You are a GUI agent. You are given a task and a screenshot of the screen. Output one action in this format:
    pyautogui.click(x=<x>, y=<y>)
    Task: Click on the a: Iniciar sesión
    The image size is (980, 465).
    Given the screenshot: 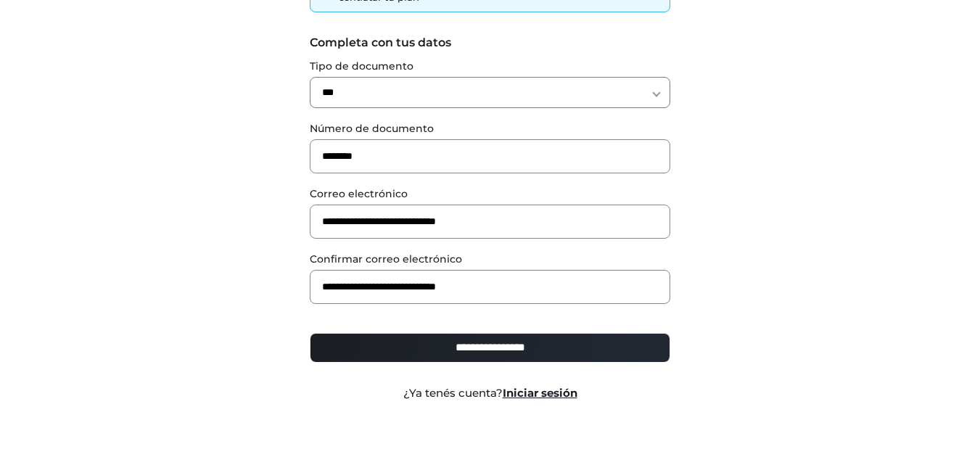 What is the action you would take?
    pyautogui.click(x=540, y=393)
    